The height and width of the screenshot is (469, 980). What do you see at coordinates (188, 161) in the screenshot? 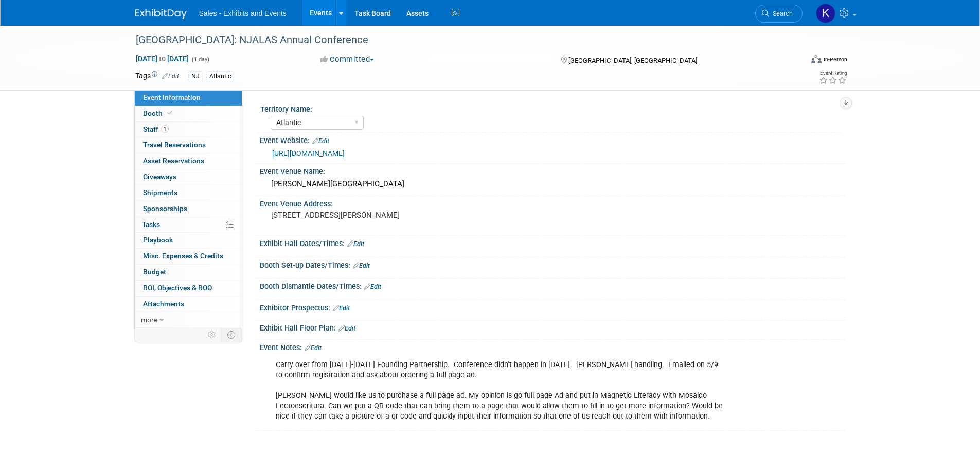
I see `a: Asset Reservations` at bounding box center [188, 161].